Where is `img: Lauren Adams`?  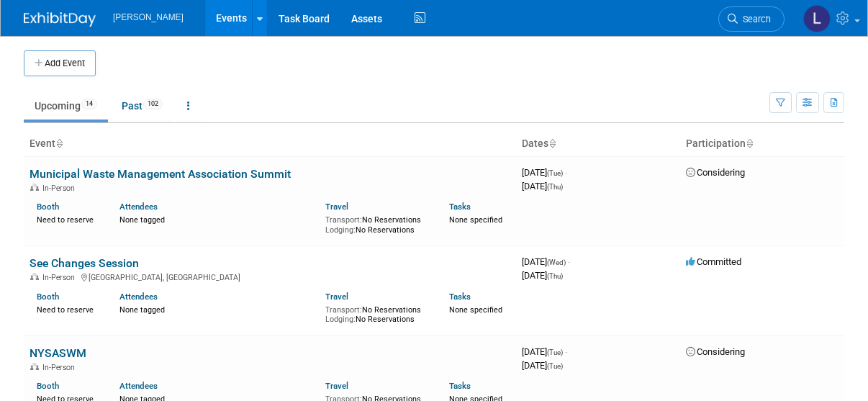
img: Lauren Adams is located at coordinates (817, 19).